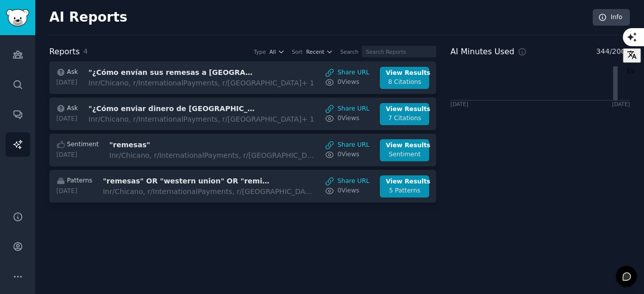 The height and width of the screenshot is (294, 644). I want to click on div: Sort, so click(297, 52).